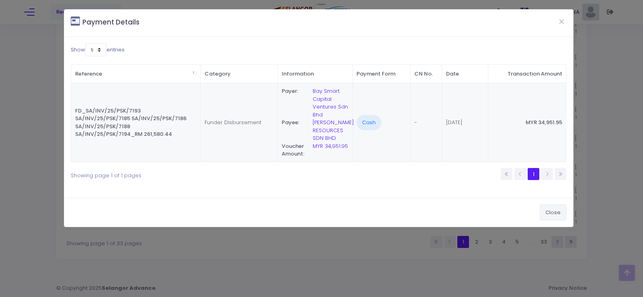  I want to click on th: Transaction Amount&nbsp; : activate to sort column ascending, so click(527, 74).